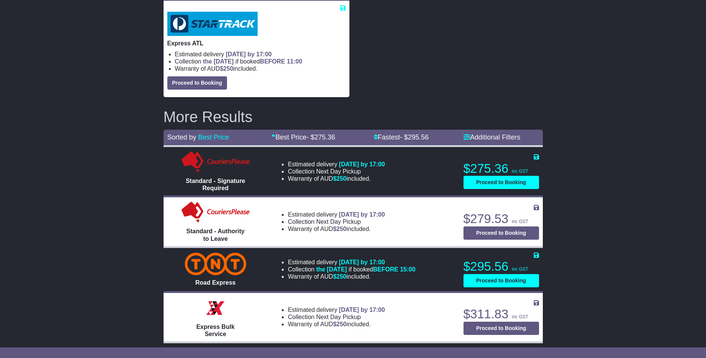 The height and width of the screenshot is (358, 706). I want to click on span: Sorted by, so click(182, 137).